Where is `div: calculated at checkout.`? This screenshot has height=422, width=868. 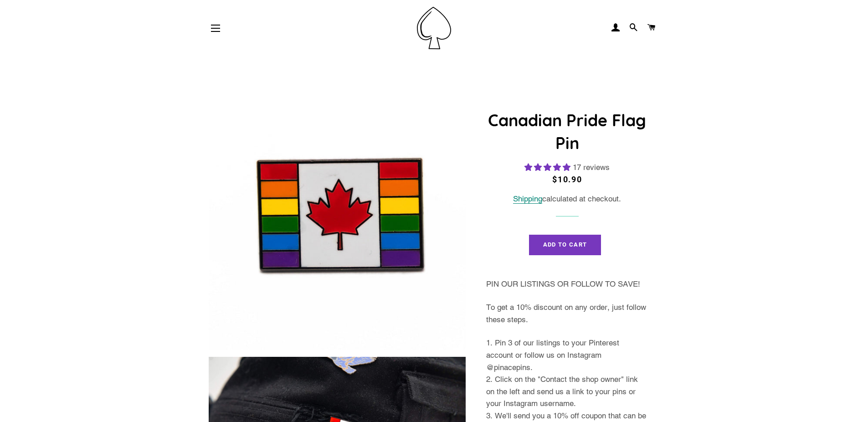
div: calculated at checkout. is located at coordinates (567, 199).